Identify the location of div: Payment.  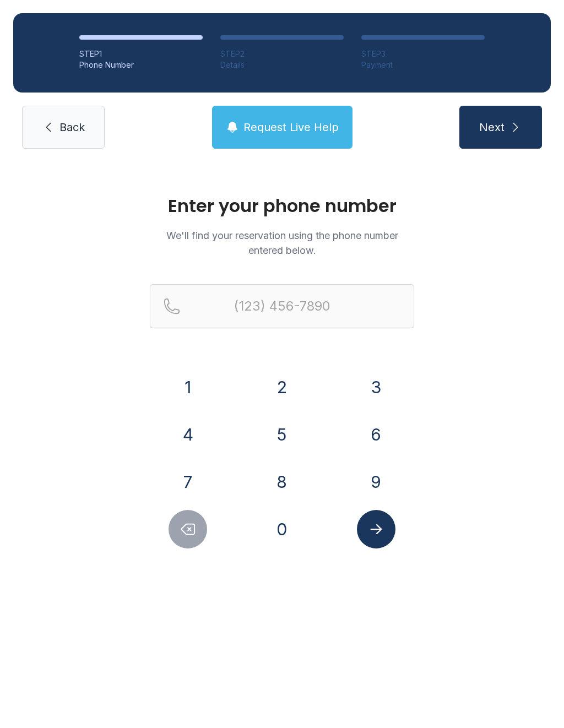
(423, 65).